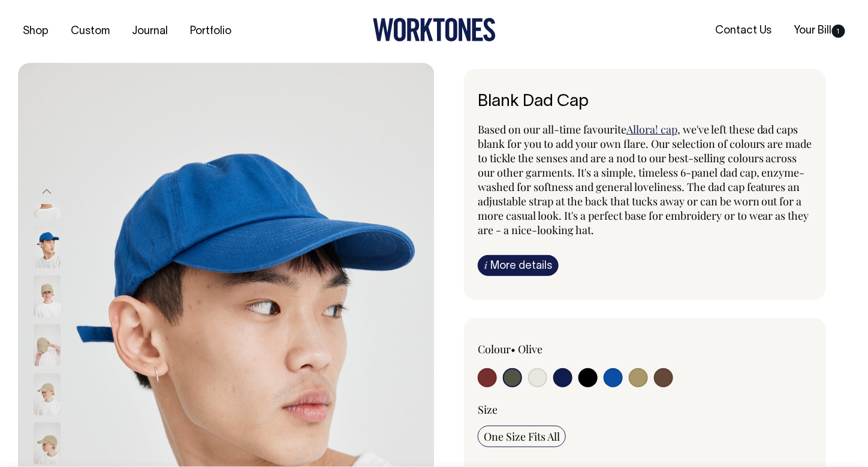 This screenshot has width=868, height=467. What do you see at coordinates (552, 130) in the screenshot?
I see `span: Based on our all-time favourite` at bounding box center [552, 130].